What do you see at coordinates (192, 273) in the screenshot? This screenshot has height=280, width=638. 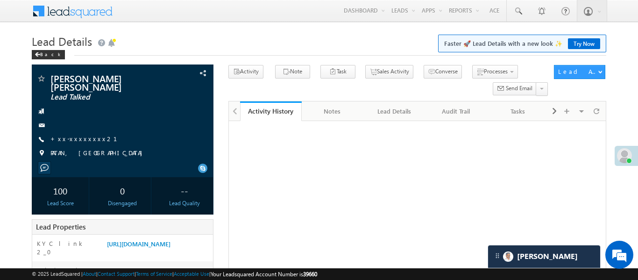 I see `a: Acceptable Use` at bounding box center [192, 273].